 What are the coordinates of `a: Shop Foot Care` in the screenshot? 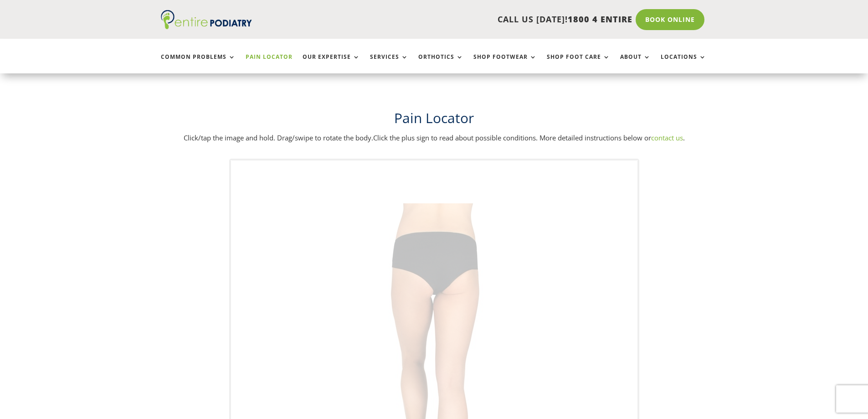 It's located at (578, 64).